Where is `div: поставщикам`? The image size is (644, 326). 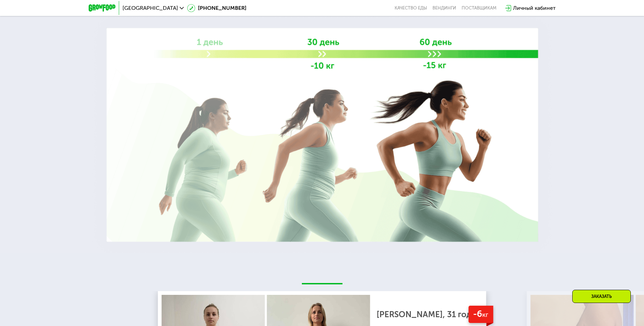
div: поставщикам is located at coordinates (478, 9).